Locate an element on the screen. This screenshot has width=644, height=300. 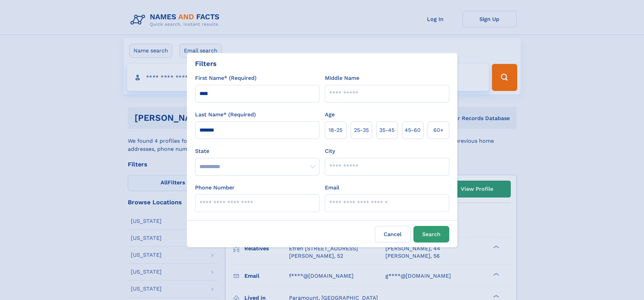
span: 60+ is located at coordinates (438, 130).